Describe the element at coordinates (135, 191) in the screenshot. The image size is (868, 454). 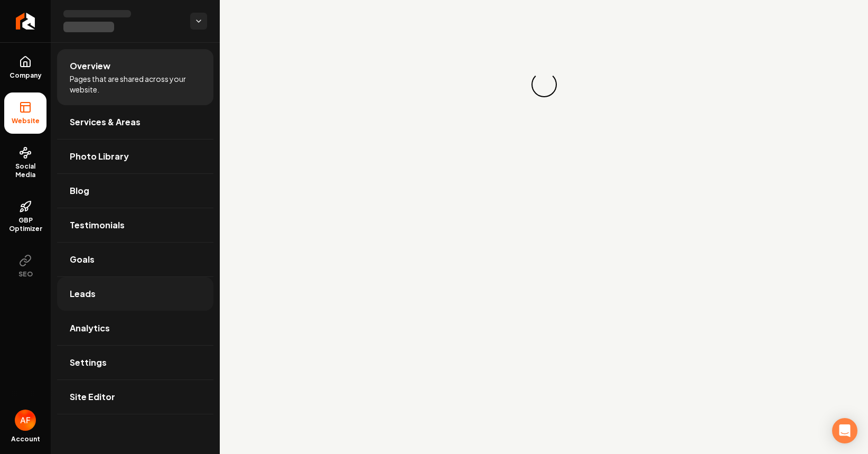
I see `a: Blog` at that location.